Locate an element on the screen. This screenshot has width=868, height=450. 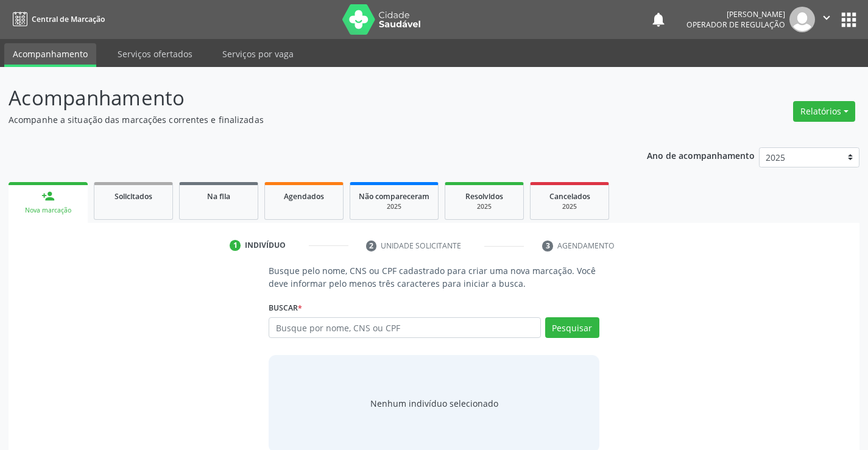
span: Resolvidos is located at coordinates (484, 196).